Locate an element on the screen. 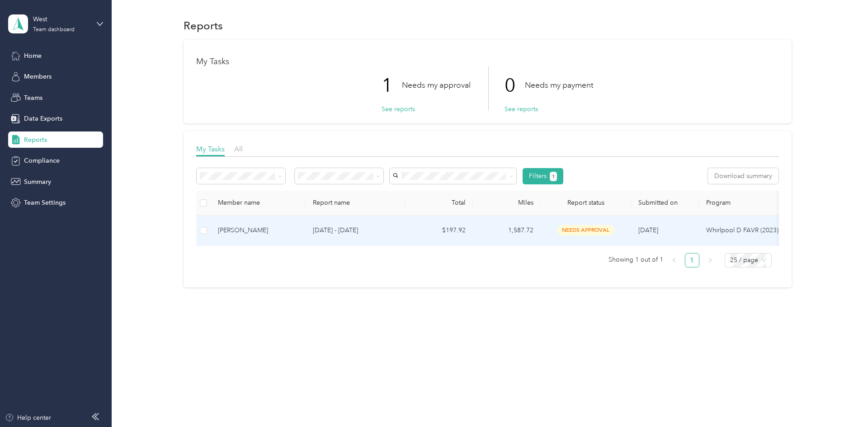 Image resolution: width=868 pixels, height=427 pixels. p: Needs my approval is located at coordinates (436, 85).